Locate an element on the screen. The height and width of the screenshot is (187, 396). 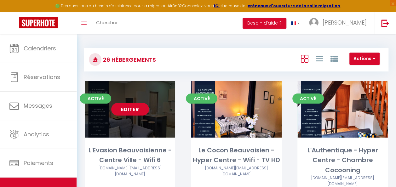
span: Chercher is located at coordinates (107, 22).